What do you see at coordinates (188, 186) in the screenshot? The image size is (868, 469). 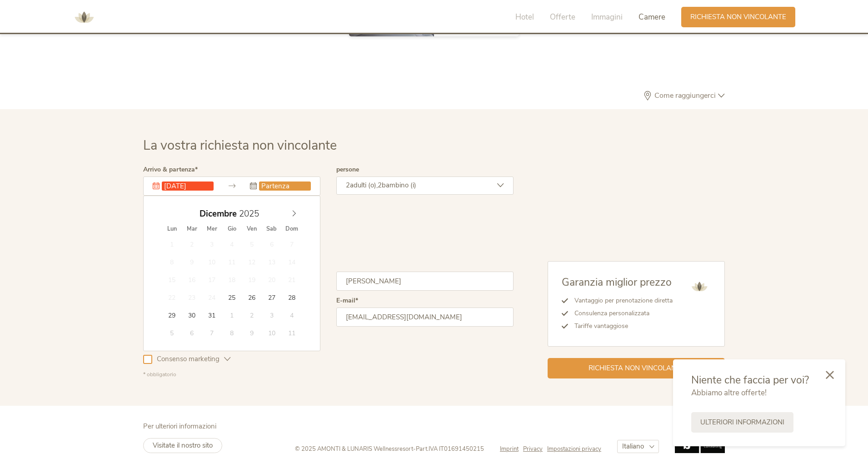 I see `input: Arrivo` at bounding box center [188, 186].